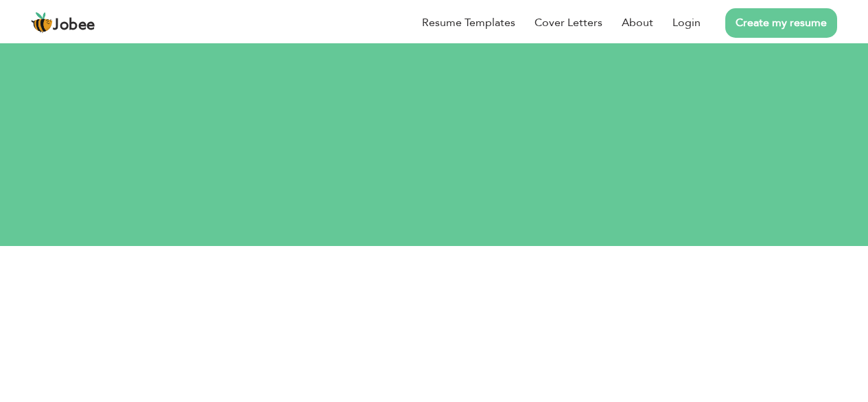 Image resolution: width=868 pixels, height=402 pixels. I want to click on a: Create my resume, so click(780, 22).